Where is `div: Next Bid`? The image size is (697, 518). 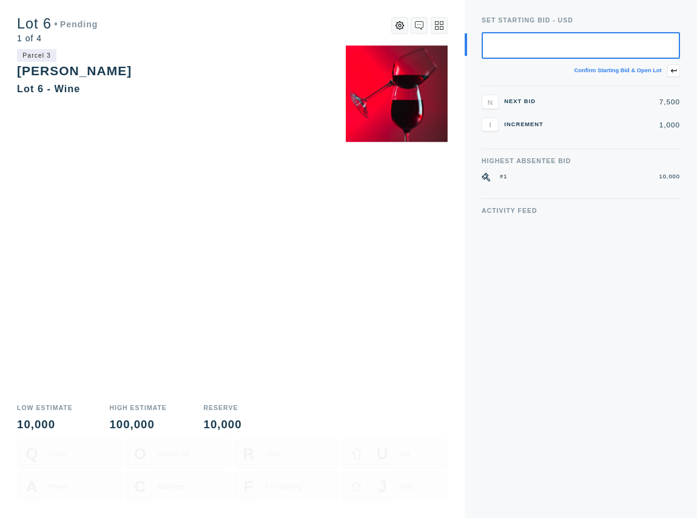 div: Next Bid is located at coordinates (526, 101).